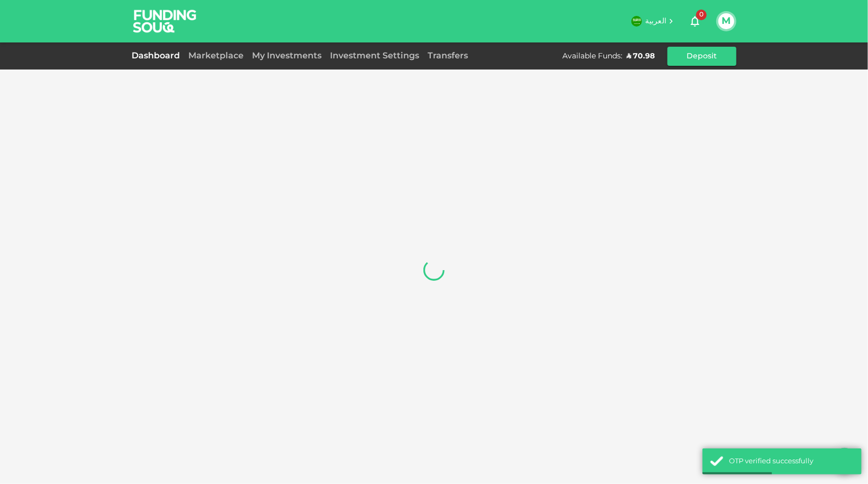  What do you see at coordinates (695, 21) in the screenshot?
I see `button: 0` at bounding box center [695, 21].